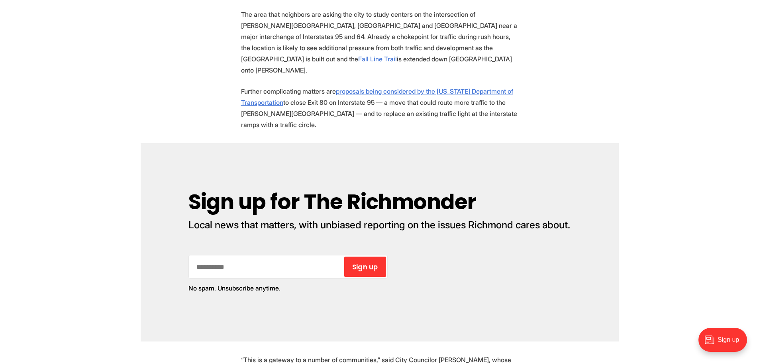  I want to click on span: Sign up for The Richmonder, so click(332, 201).